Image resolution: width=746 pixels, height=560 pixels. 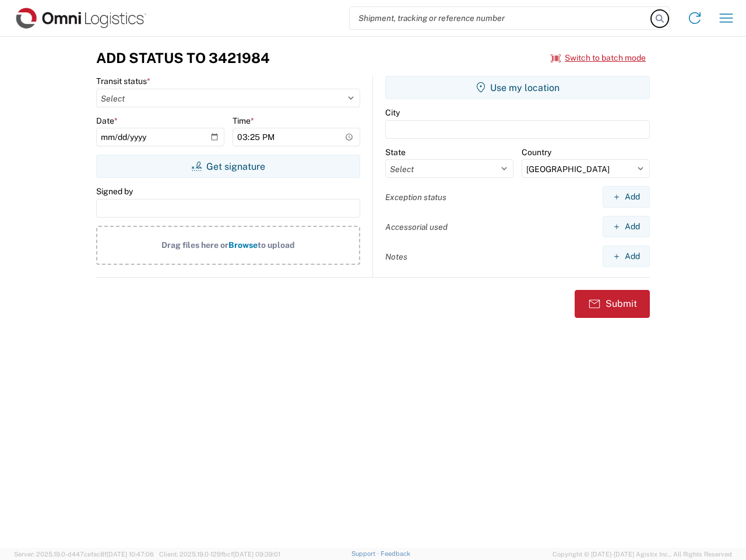 I want to click on span: Drag files here or, so click(x=195, y=245).